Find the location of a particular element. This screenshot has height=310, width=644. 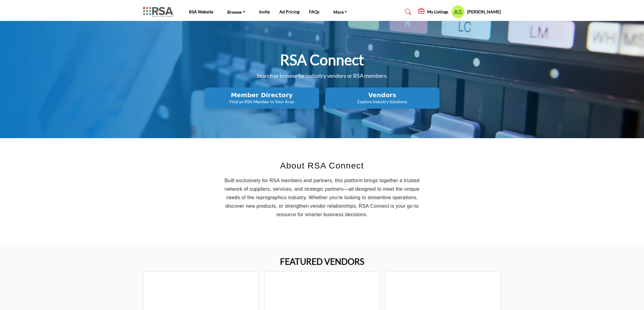

h2: About RSA Connect is located at coordinates (322, 166).